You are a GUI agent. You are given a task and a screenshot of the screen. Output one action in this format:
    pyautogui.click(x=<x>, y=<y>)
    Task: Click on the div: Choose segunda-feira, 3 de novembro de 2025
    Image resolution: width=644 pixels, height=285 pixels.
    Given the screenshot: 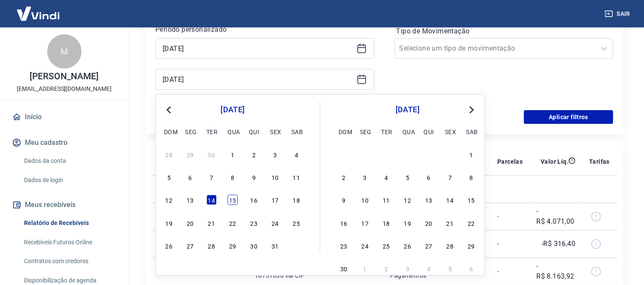 What is the action you would take?
    pyautogui.click(x=365, y=178)
    